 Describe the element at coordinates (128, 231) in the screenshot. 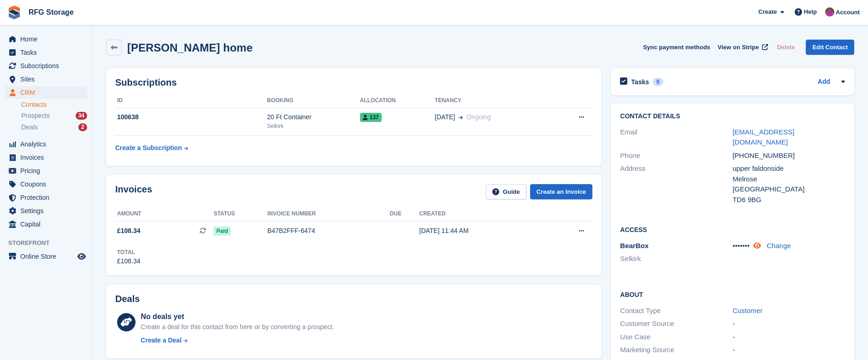

I see `span: £108.34` at that location.